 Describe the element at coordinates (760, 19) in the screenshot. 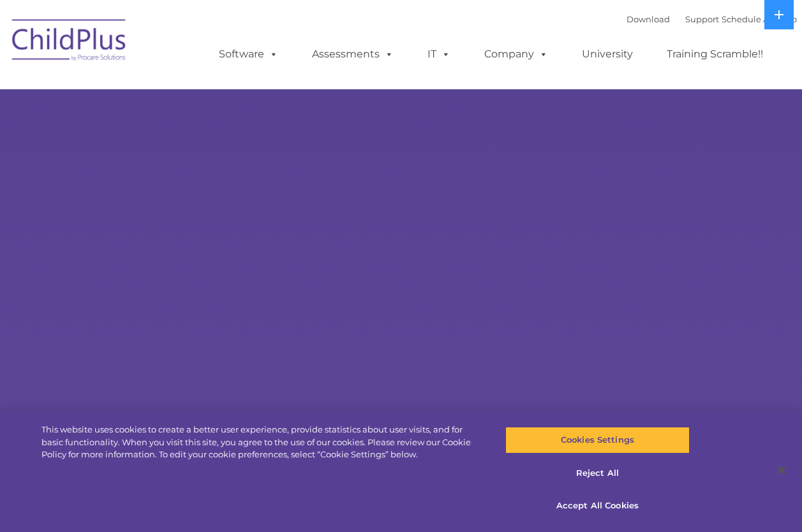

I see `a: Schedule A Demo` at that location.